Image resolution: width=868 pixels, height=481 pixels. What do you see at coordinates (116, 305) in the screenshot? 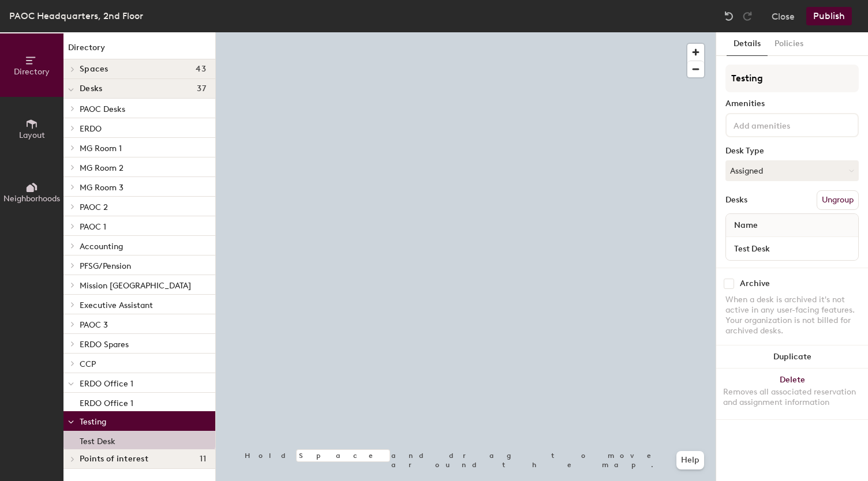
I see `span: Executive Assistant` at bounding box center [116, 305].